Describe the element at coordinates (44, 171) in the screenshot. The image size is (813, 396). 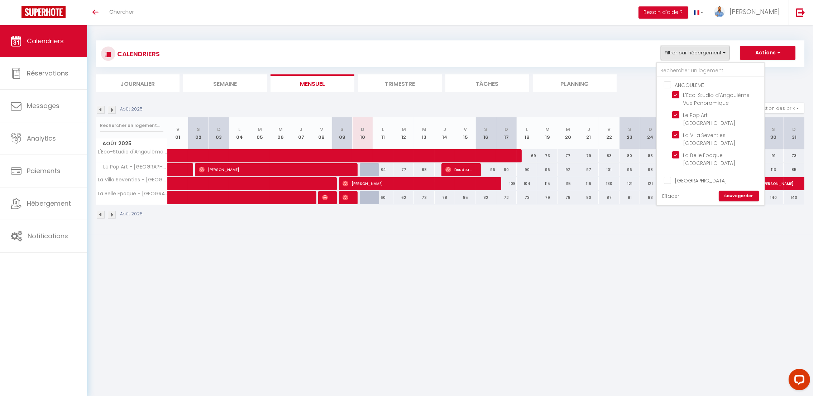
I see `span: Paiements` at that location.